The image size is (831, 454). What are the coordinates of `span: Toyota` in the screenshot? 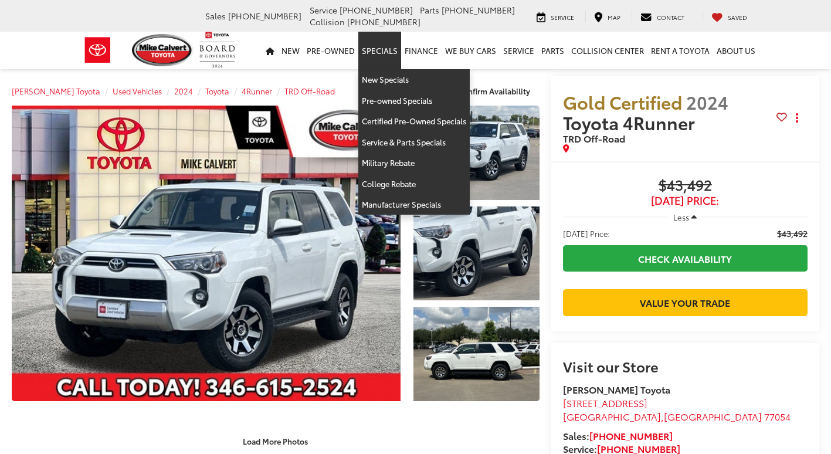 It's located at (217, 91).